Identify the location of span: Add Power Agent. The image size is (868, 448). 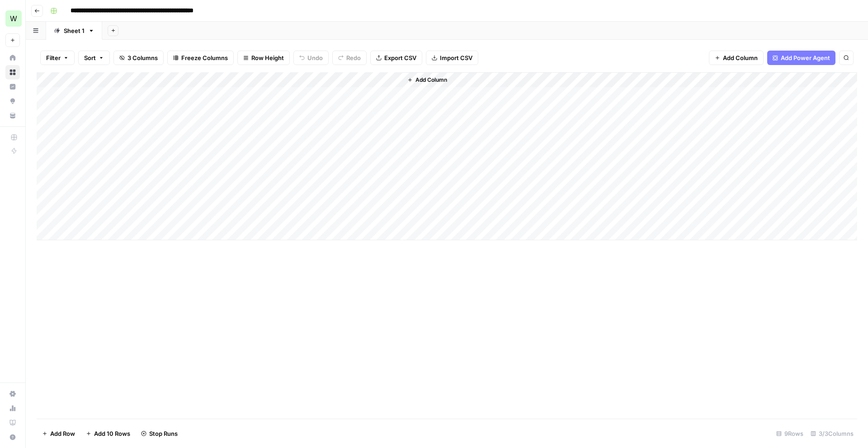
(806, 58).